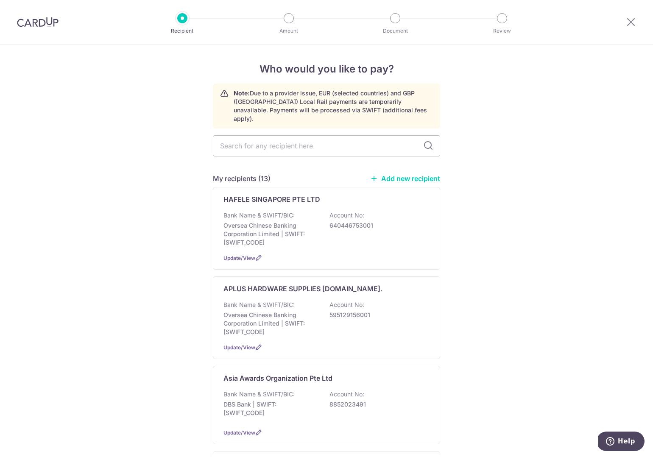  Describe the element at coordinates (405, 178) in the screenshot. I see `a: Add new recipient` at that location.